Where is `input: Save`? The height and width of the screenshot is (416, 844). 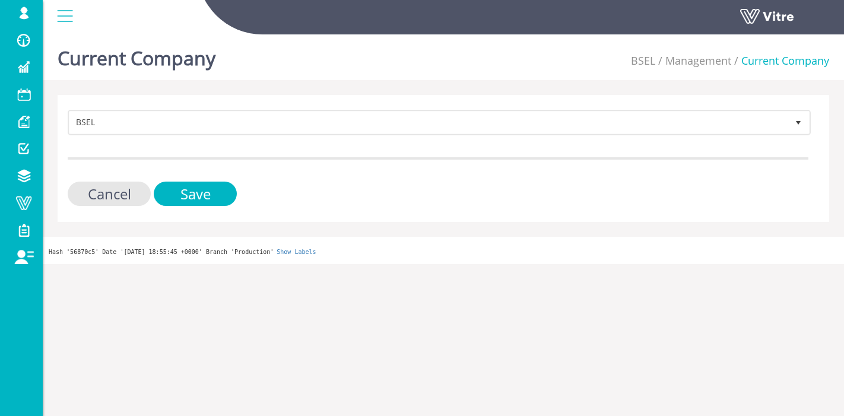 input: Save is located at coordinates (195, 193).